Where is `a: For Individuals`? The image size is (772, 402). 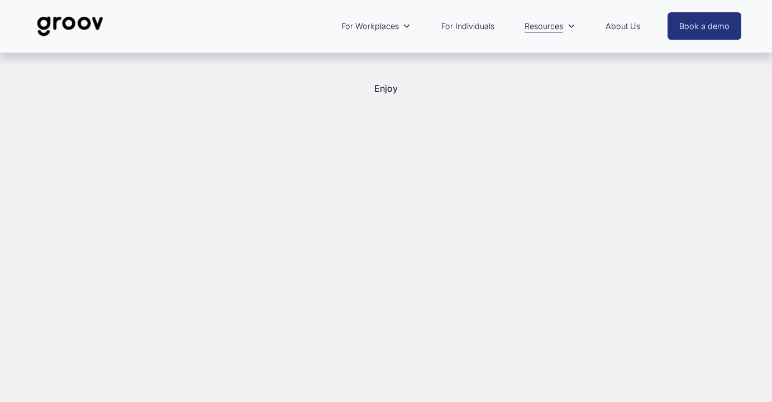
a: For Individuals is located at coordinates (468, 26).